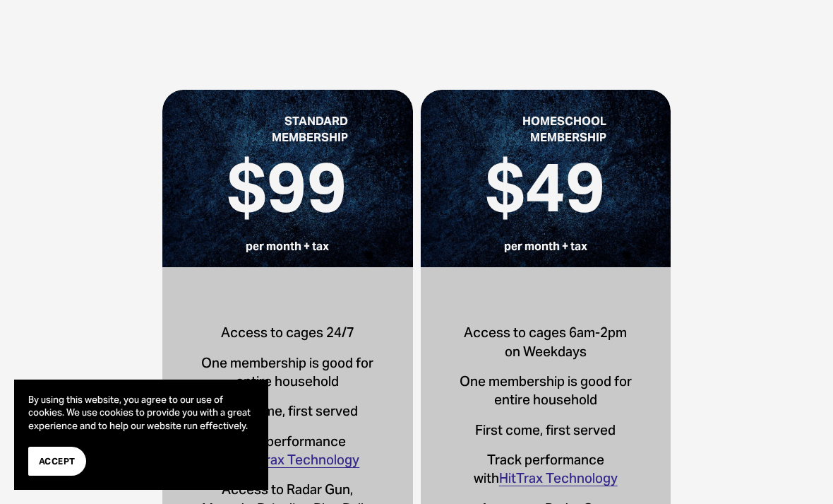 The width and height of the screenshot is (833, 504). I want to click on section: Cookie banner, so click(141, 434).